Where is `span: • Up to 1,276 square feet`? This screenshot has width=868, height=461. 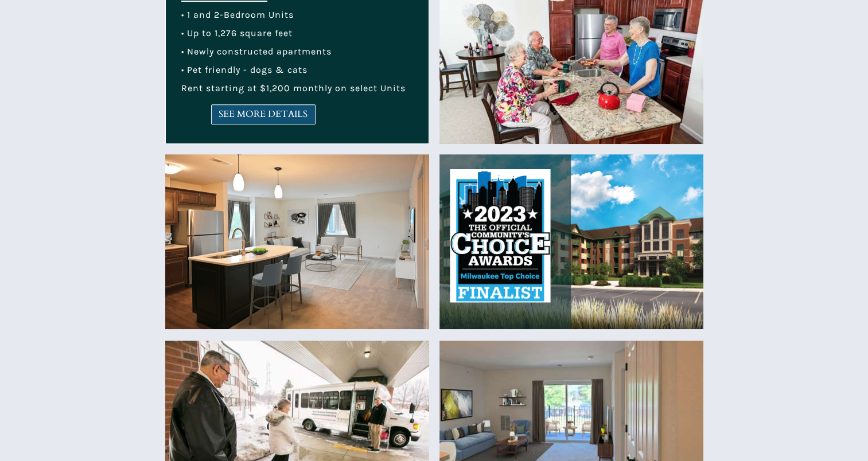 span: • Up to 1,276 square feet is located at coordinates (237, 33).